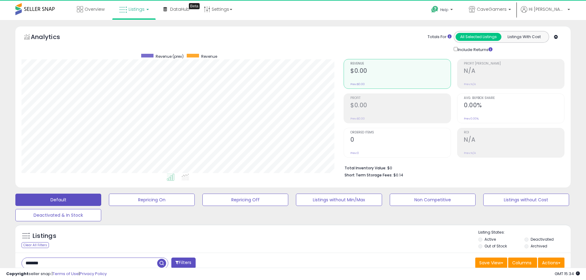  Describe the element at coordinates (567, 274) in the screenshot. I see `span: 2025-10-8 15:34 GMT` at that location.